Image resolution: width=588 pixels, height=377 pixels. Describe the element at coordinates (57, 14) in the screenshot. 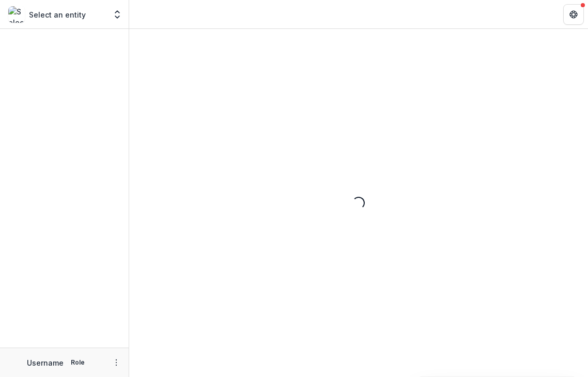

I see `p: Select an entity` at that location.